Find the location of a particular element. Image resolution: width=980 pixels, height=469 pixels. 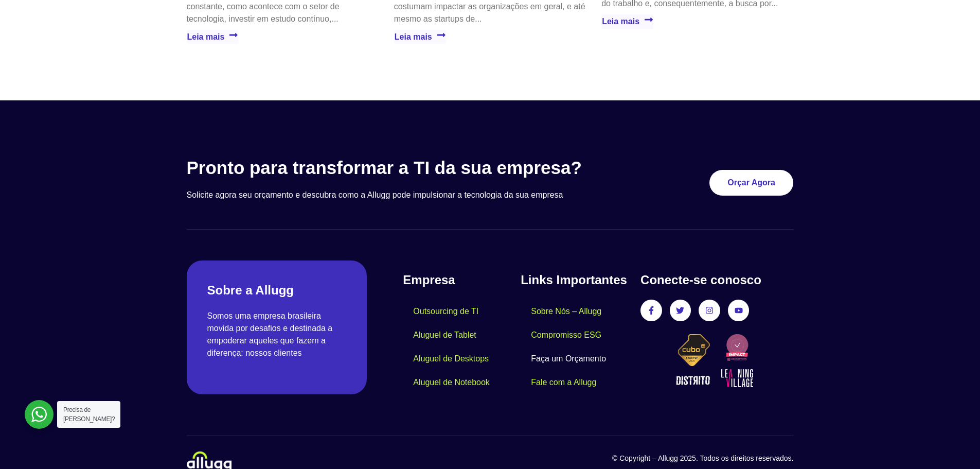

h4: Empresa is located at coordinates (461, 280).